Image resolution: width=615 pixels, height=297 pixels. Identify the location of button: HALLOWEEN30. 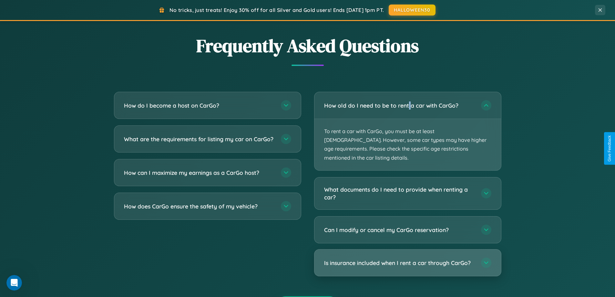
(412, 10).